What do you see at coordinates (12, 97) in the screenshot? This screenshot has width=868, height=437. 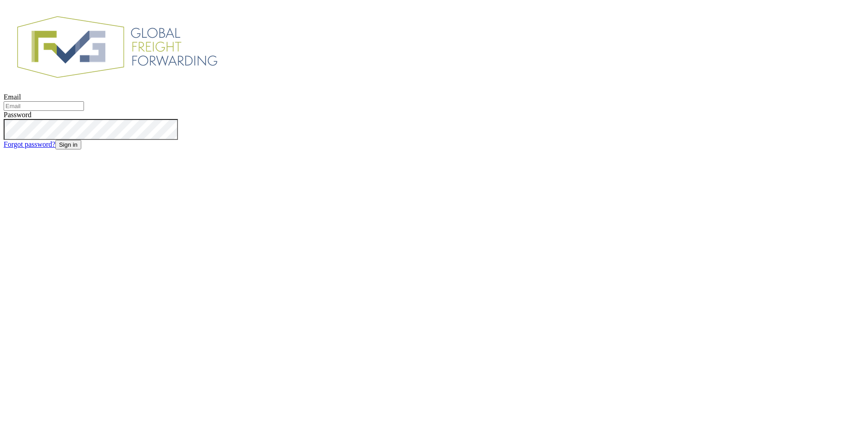 I see `label: Email` at bounding box center [12, 97].